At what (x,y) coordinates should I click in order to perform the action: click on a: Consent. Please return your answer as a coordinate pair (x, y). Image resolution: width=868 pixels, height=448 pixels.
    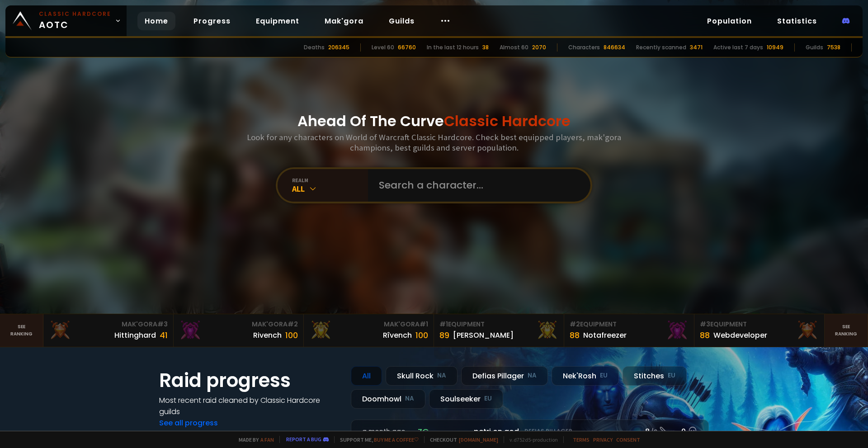
    Looking at the image, I should click on (628, 439).